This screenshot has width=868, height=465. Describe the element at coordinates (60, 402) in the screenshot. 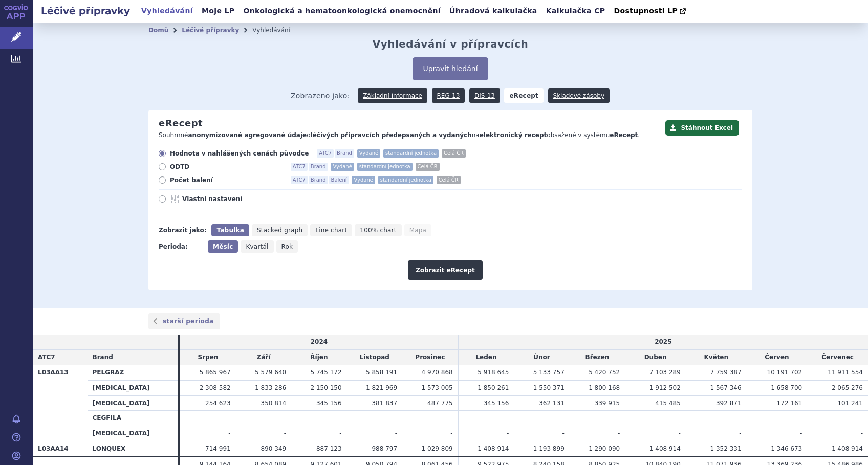

I see `th: L03AA13` at that location.